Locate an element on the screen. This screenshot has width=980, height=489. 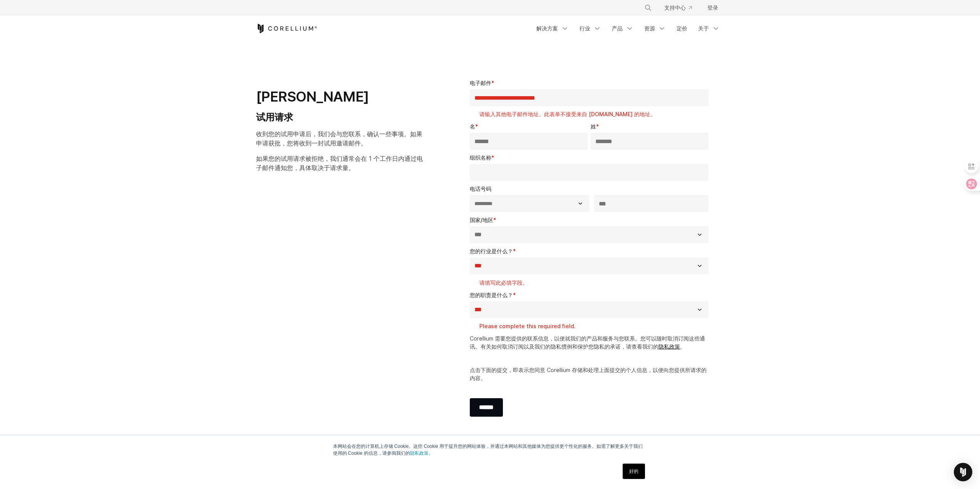
font: 好的 is located at coordinates (634, 472).